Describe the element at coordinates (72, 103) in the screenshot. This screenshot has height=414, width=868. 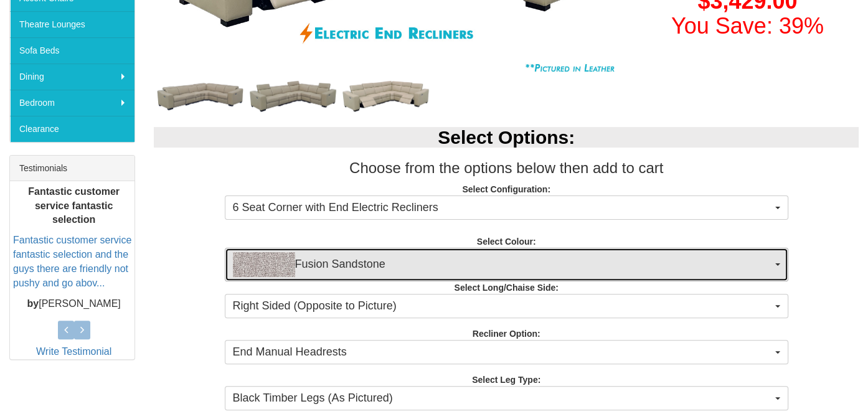
I see `a: Bedroom` at that location.